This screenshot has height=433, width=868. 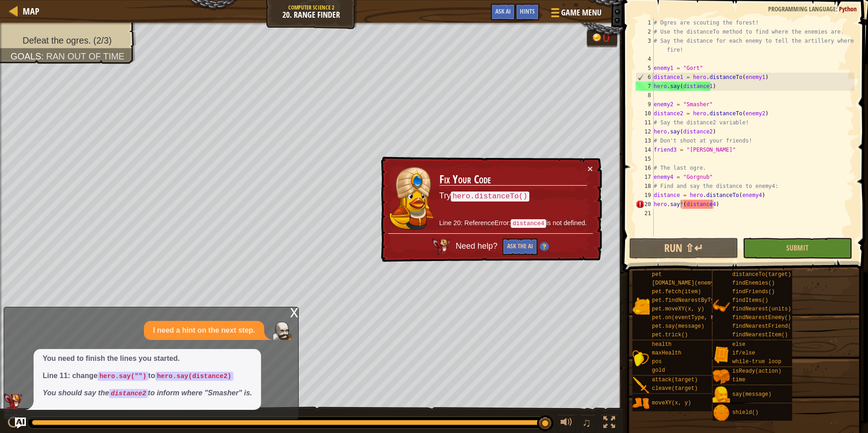 I want to click on code: hero.say(distance2), so click(x=195, y=376).